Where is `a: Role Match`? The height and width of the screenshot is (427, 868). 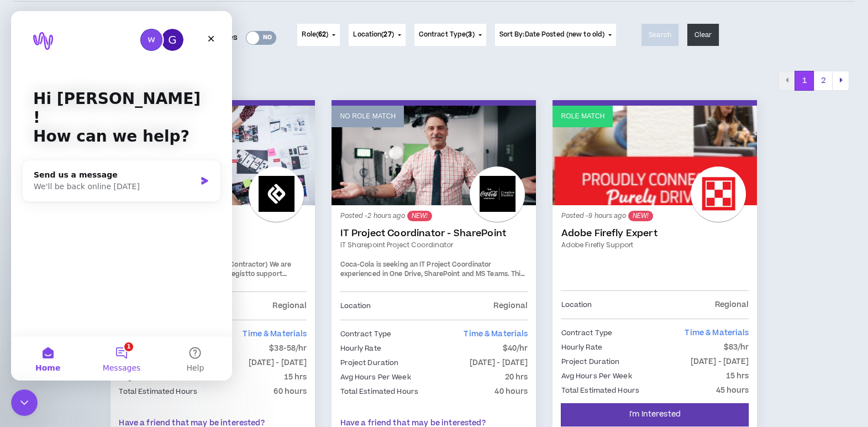 a: Role Match is located at coordinates (655, 155).